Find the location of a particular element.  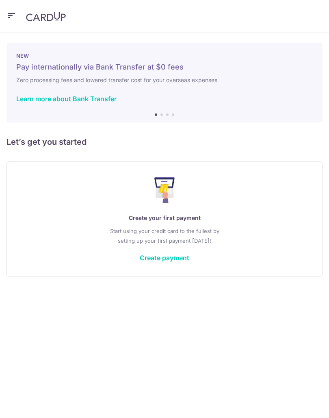

p: NEW is located at coordinates (165, 56).